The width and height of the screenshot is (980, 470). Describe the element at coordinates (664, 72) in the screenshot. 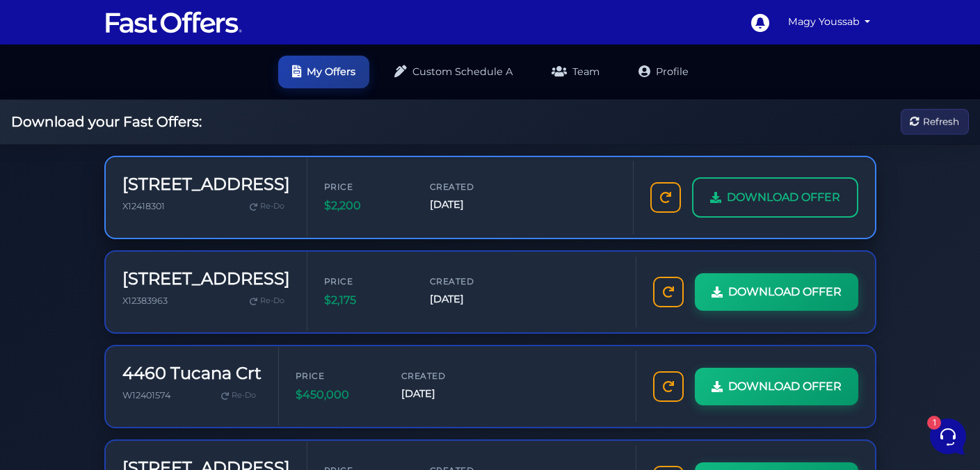

I see `a: Profile` at that location.